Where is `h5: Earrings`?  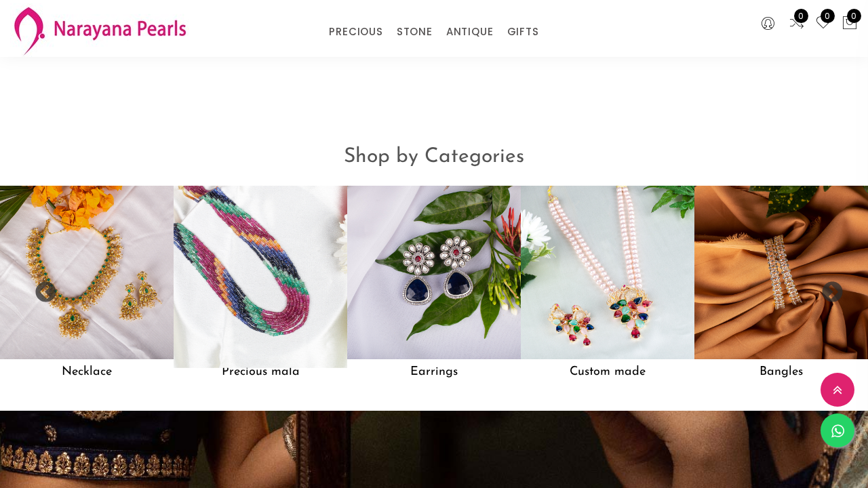 h5: Earrings is located at coordinates (434, 372).